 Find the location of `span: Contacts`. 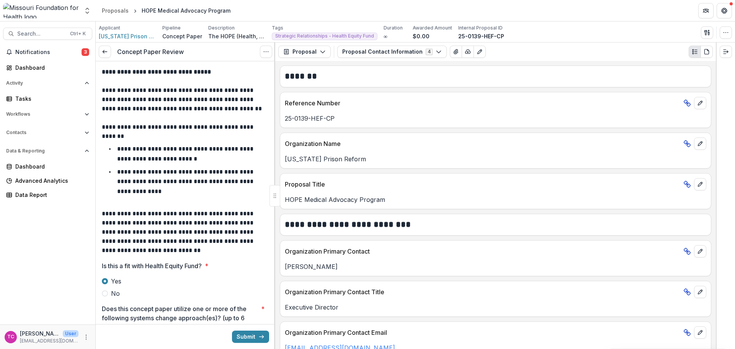

span: Contacts is located at coordinates (44, 132).